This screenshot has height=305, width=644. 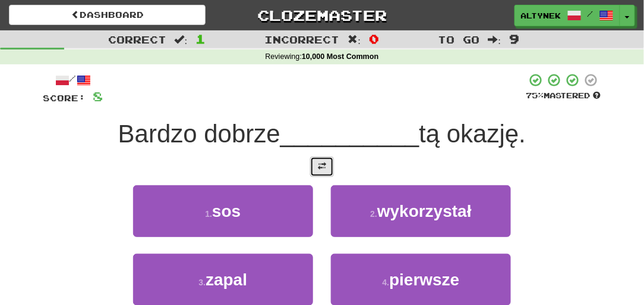 I want to click on a: Clozemaster, so click(x=322, y=15).